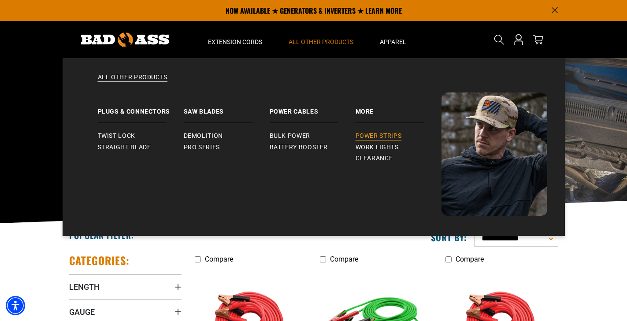 The image size is (627, 321). I want to click on summary: All Other Products, so click(321, 40).